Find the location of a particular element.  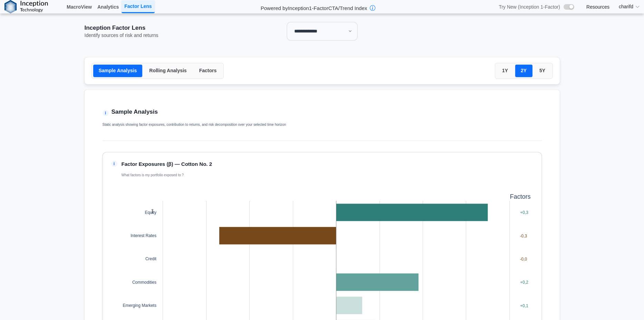

p: What factors is my portfolio exposed to ? is located at coordinates (167, 175).